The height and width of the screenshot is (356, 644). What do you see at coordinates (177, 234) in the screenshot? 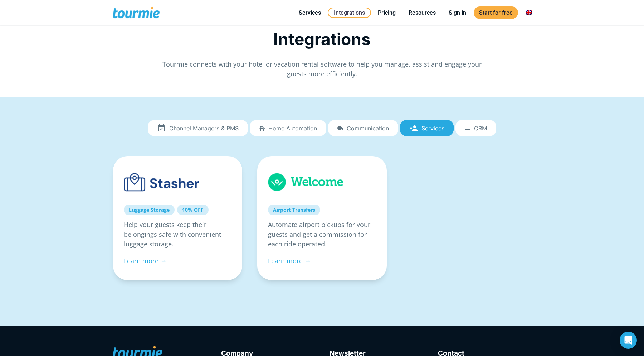
I see `p: Help your guests keep their belongings safe with convenient luggage storage.` at bounding box center [177, 234].